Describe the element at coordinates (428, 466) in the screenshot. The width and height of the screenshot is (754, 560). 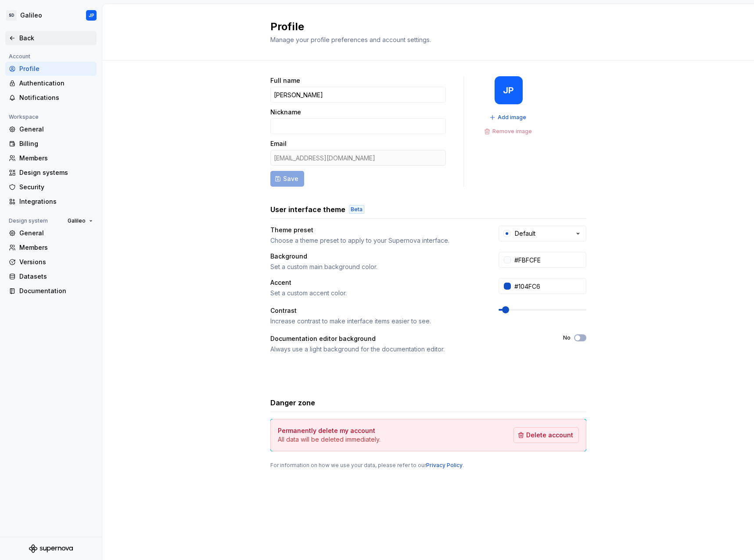
I see `div: For information on how we use your data, please refer to our .` at that location.